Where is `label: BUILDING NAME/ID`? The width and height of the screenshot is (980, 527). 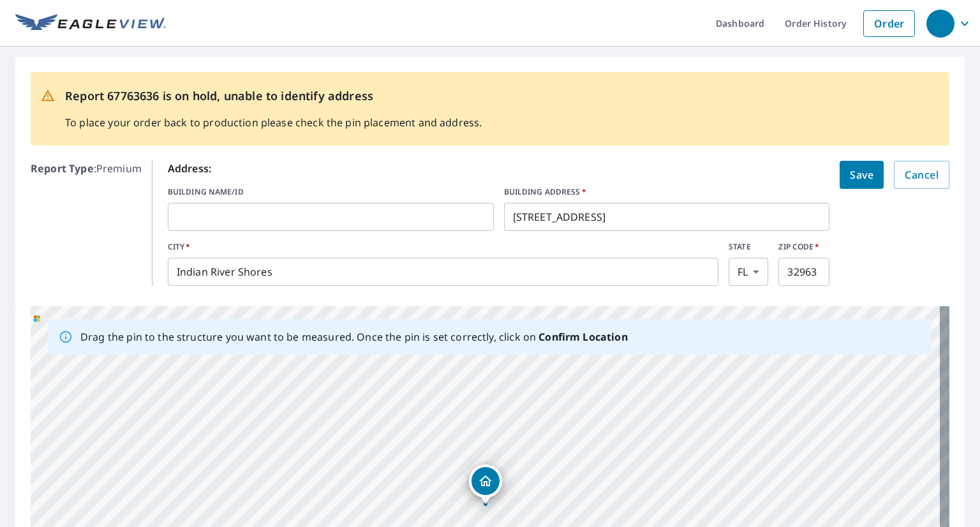 label: BUILDING NAME/ID is located at coordinates (330, 192).